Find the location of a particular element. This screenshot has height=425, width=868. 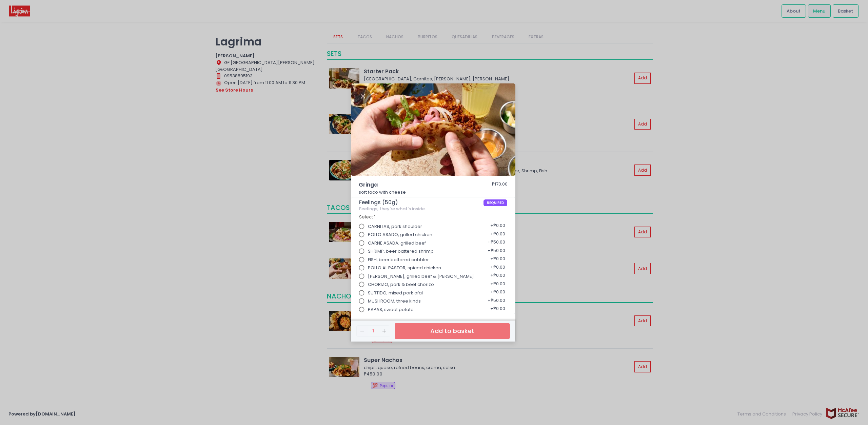

span: CHORIZO, pork & beef chorizo is located at coordinates (401, 285).